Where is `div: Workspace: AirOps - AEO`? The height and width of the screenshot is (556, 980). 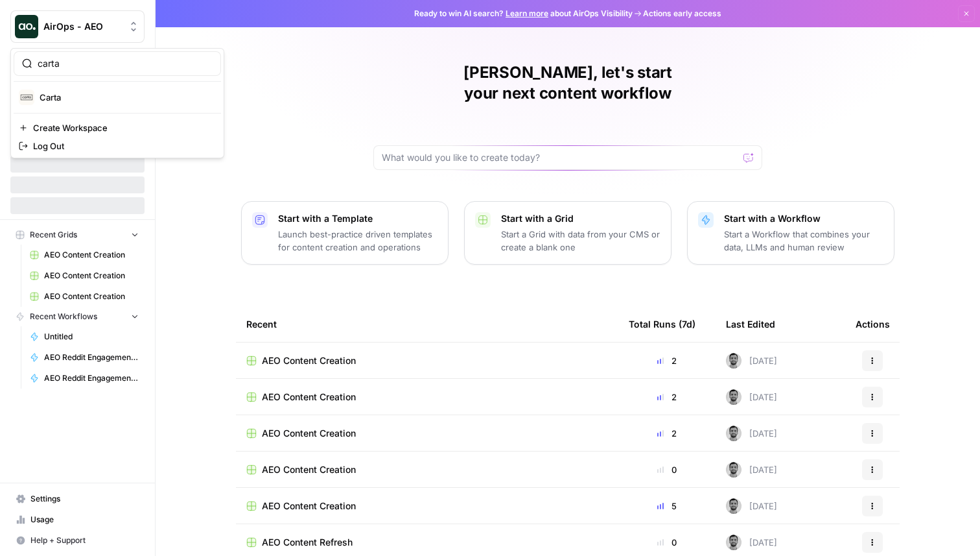
div: Workspace: AirOps - AEO is located at coordinates (117, 103).